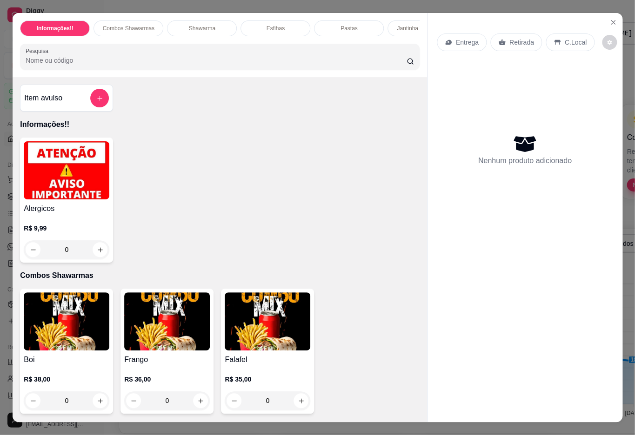  Describe the element at coordinates (66, 360) in the screenshot. I see `h4: Boi` at that location.